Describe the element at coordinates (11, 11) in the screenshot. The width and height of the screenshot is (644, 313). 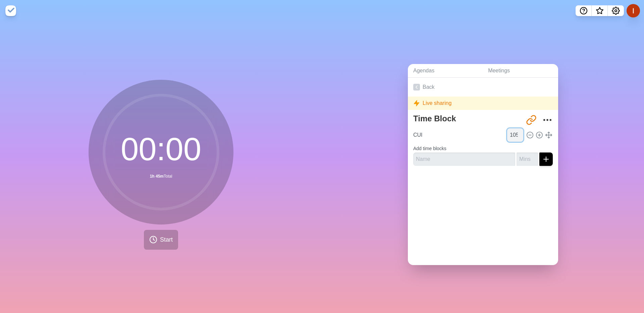
I see `img: timeblocks logo` at that location.